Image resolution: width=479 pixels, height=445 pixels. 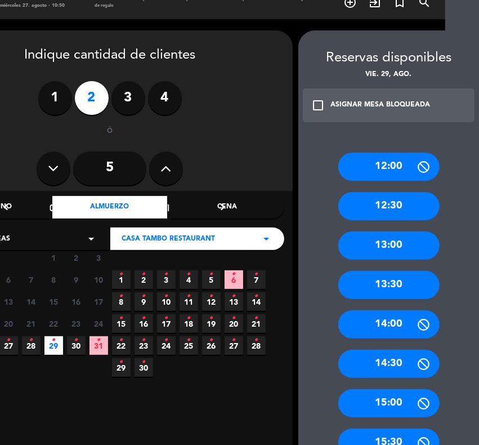 What do you see at coordinates (388, 75) in the screenshot?
I see `div: vie. 29, ago.` at bounding box center [388, 75].